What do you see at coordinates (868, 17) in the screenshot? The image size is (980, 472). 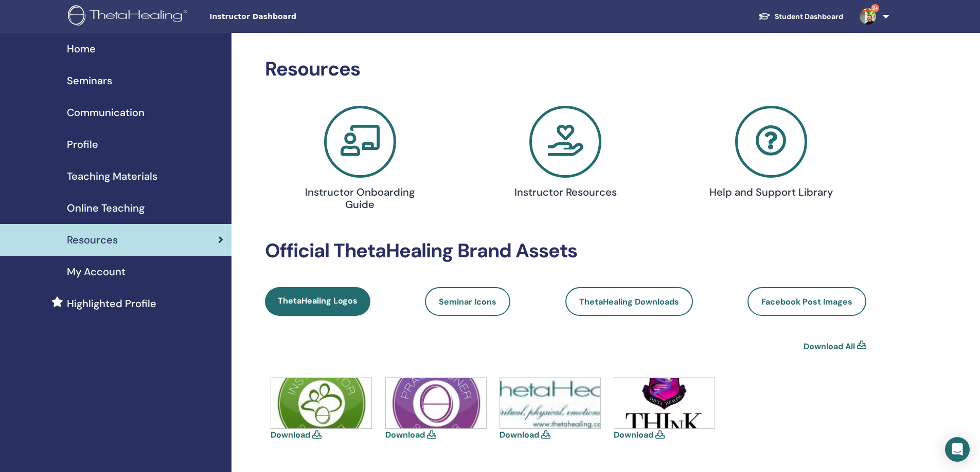 I see `img: default.jpg` at bounding box center [868, 17].